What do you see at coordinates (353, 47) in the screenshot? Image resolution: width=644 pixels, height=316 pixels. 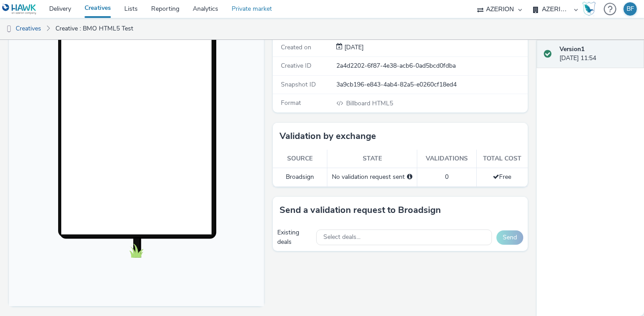 I see `div: Creation 09 September 2025, 11:54` at bounding box center [353, 47].